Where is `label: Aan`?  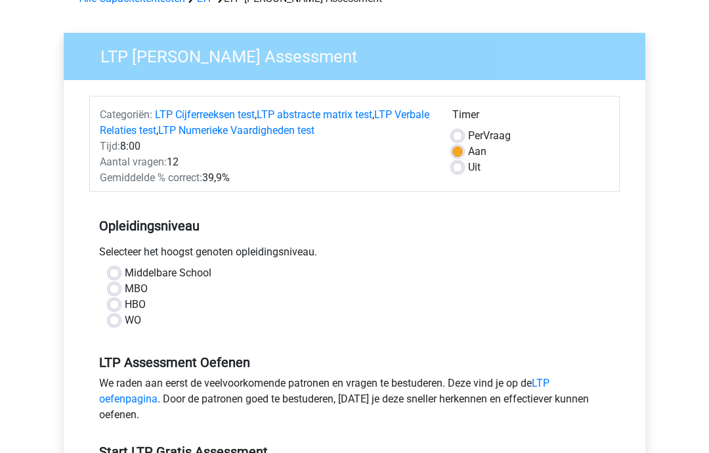 label: Aan is located at coordinates (478, 152).